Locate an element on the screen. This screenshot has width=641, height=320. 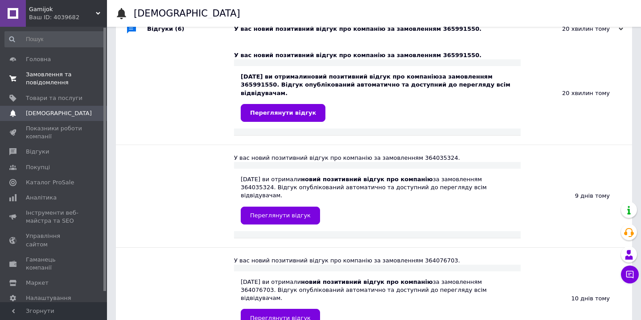
span: Замовлення та повідомлення is located at coordinates (54, 78).